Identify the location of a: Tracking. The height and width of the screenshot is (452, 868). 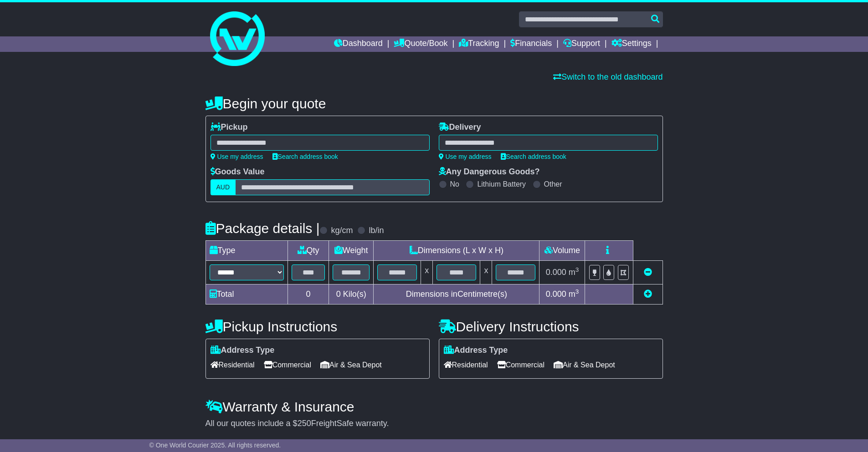
(479, 44).